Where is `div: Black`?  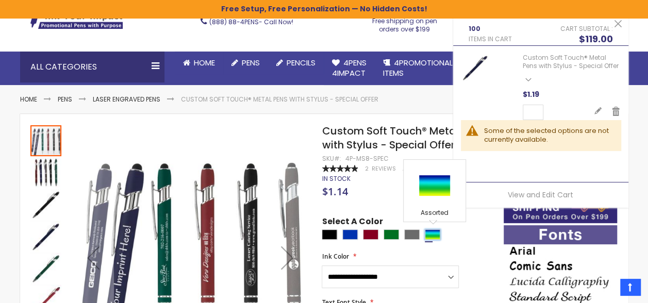 div: Black is located at coordinates (329, 234).